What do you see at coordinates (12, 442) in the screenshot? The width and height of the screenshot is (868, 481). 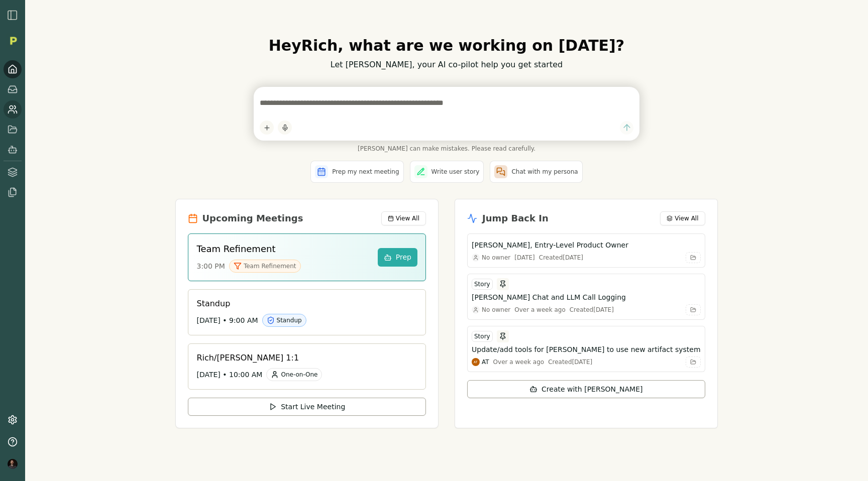 I see `button: Help` at bounding box center [12, 442].